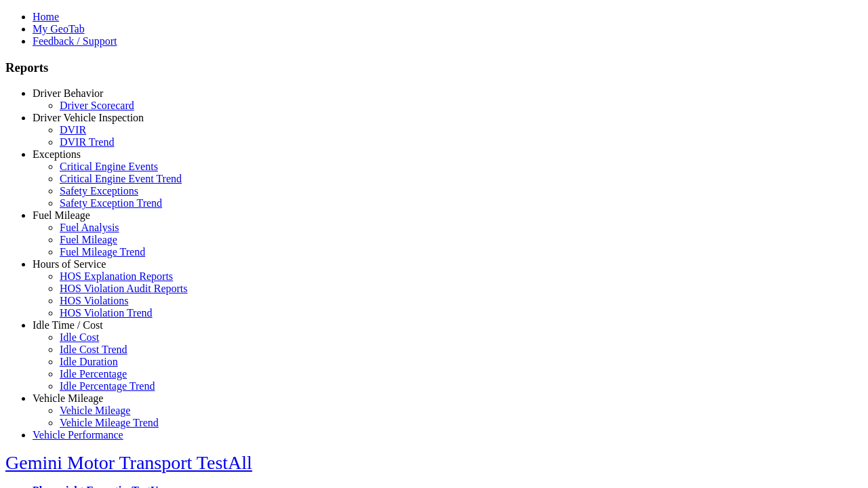 The image size is (868, 488). Describe the element at coordinates (90, 227) in the screenshot. I see `a: Fuel Analysis` at that location.